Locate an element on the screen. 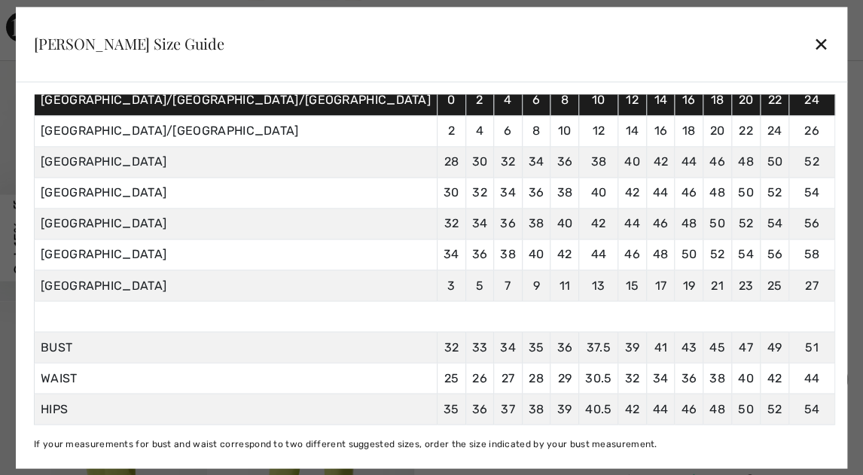 The width and height of the screenshot is (863, 475). td: 0 is located at coordinates (451, 99).